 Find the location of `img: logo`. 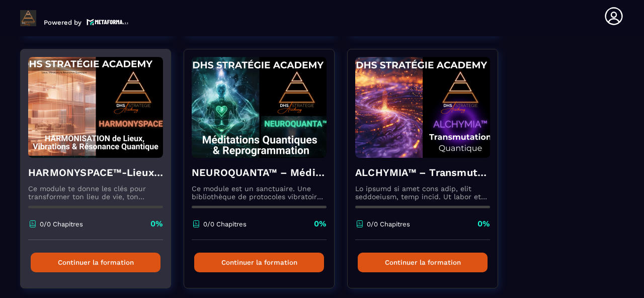

img: logo is located at coordinates (108, 22).